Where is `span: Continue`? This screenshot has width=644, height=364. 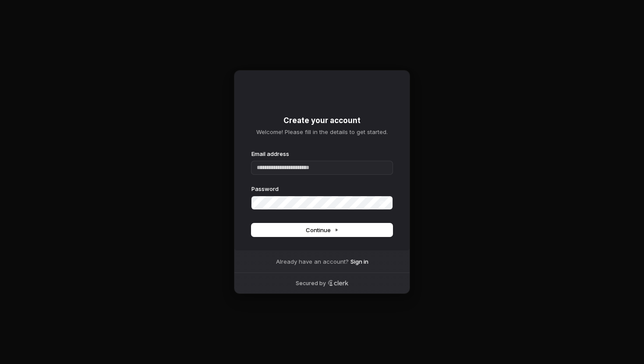
span: Continue is located at coordinates (322, 230).